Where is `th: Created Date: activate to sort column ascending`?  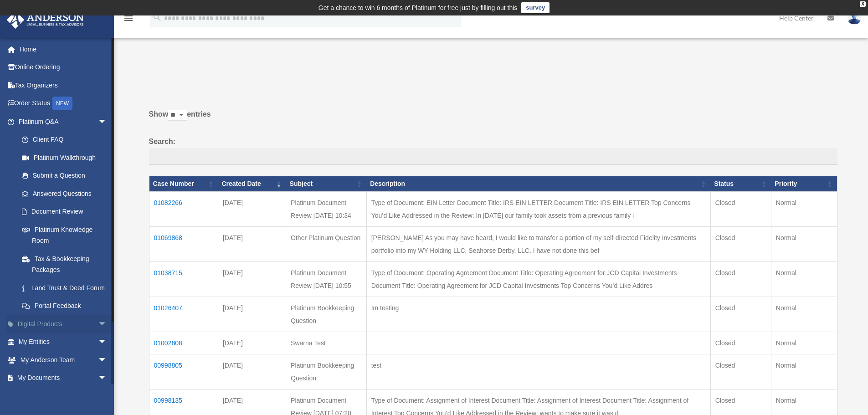
th: Created Date: activate to sort column ascending is located at coordinates (252, 184).